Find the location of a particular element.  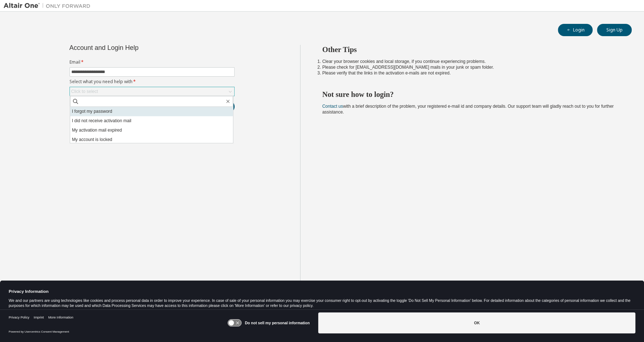

a: Contact us is located at coordinates (332, 106).